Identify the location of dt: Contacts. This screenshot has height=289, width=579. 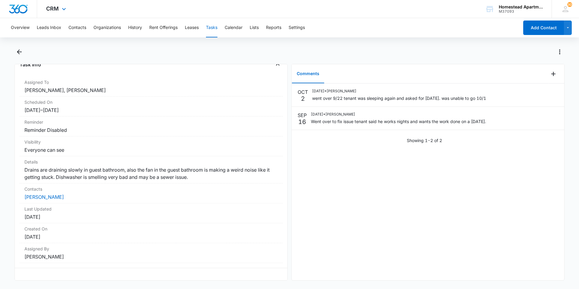
(151, 189).